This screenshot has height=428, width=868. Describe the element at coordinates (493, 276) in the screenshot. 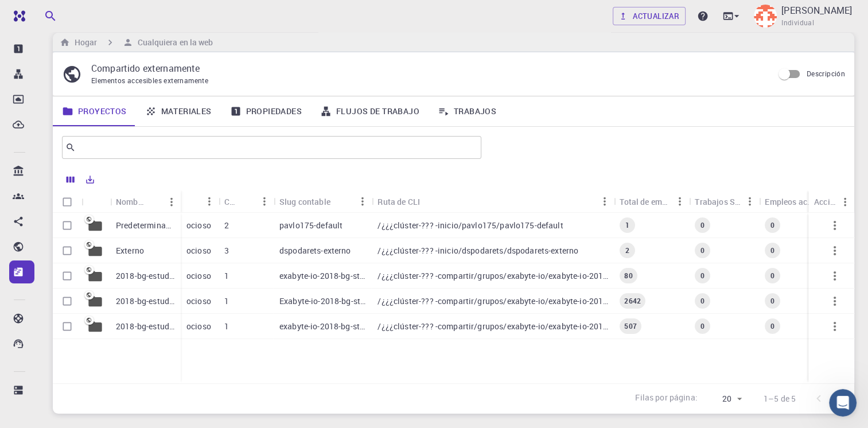

I see `p: /¿¿¿clúster-??? -compartir/grupos/exabyte-io/exabyte-io-2018-bg-study-phase-i-ph` at that location.